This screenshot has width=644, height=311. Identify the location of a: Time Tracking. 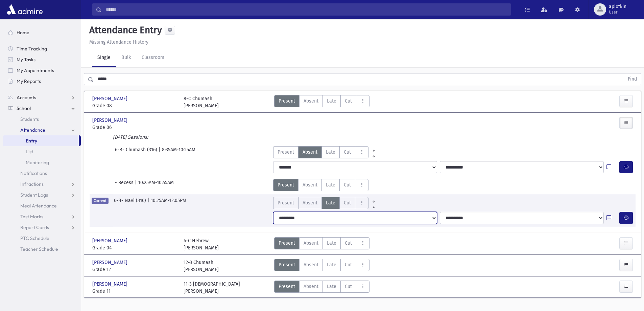
(41, 49).